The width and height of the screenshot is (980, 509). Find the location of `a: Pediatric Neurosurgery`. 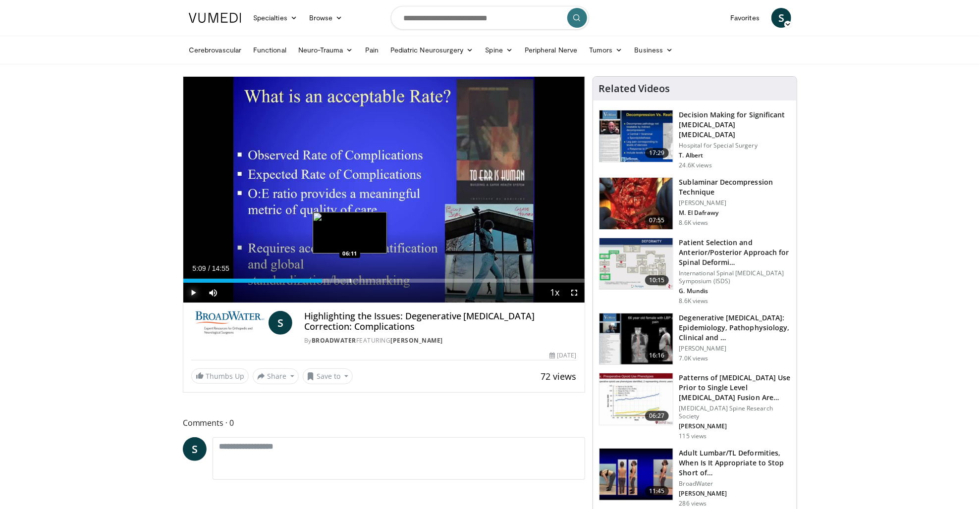

a: Pediatric Neurosurgery is located at coordinates (433, 50).